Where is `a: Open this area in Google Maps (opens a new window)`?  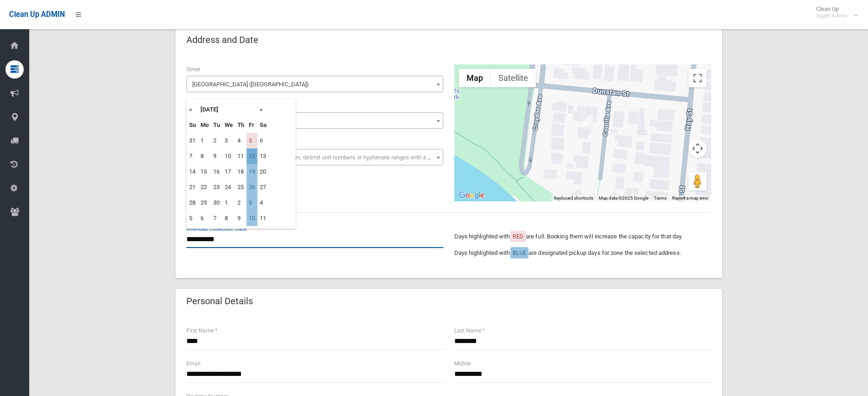
a: Open this area in Google Maps (opens a new window) is located at coordinates (471, 195).